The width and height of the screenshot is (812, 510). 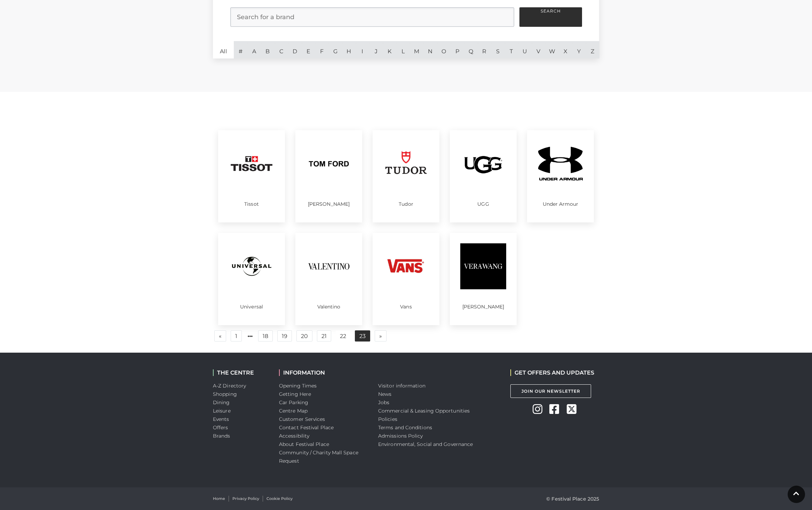 I want to click on a: Offers, so click(x=220, y=427).